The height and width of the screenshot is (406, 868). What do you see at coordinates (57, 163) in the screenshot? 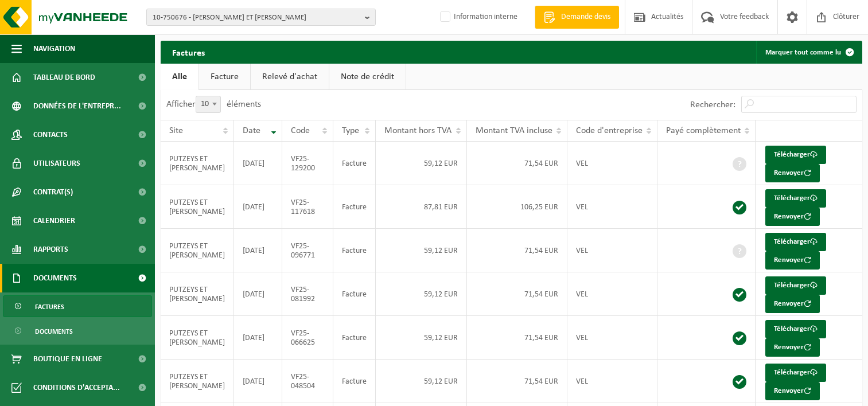
I see `span: Utilisateurs` at bounding box center [57, 163].